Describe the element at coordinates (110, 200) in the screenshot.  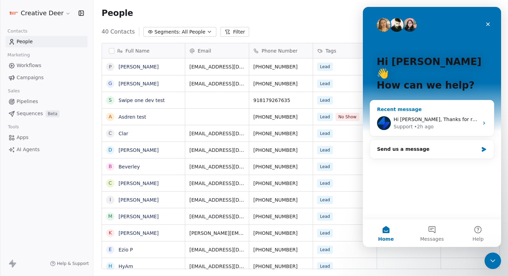
I see `div: I` at that location.